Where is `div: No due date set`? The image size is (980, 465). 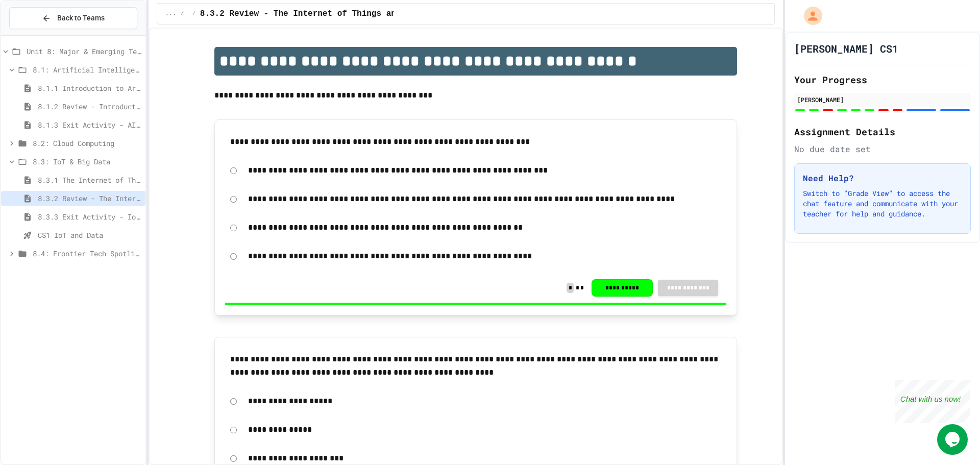 div: No due date set is located at coordinates (883, 149).